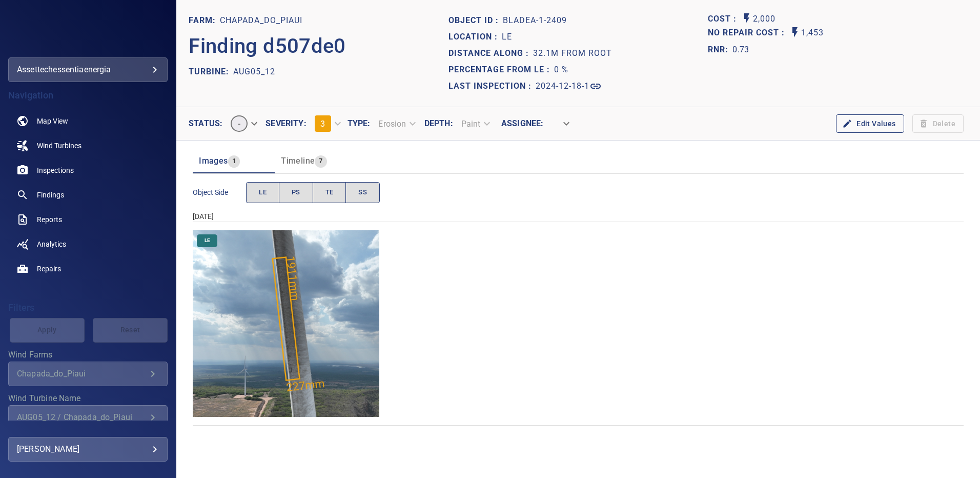 Image resolution: width=980 pixels, height=478 pixels. Describe the element at coordinates (475, 124) in the screenshot. I see `div: Paint` at that location.